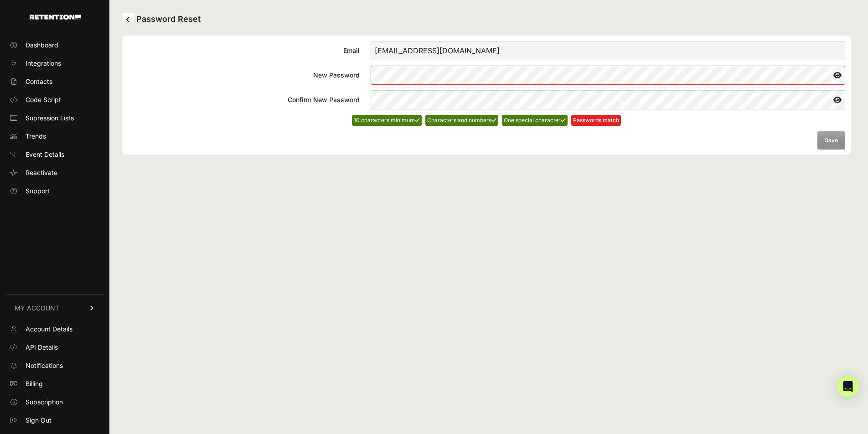  Describe the element at coordinates (55, 308) in the screenshot. I see `a: MY ACCOUNT` at that location.